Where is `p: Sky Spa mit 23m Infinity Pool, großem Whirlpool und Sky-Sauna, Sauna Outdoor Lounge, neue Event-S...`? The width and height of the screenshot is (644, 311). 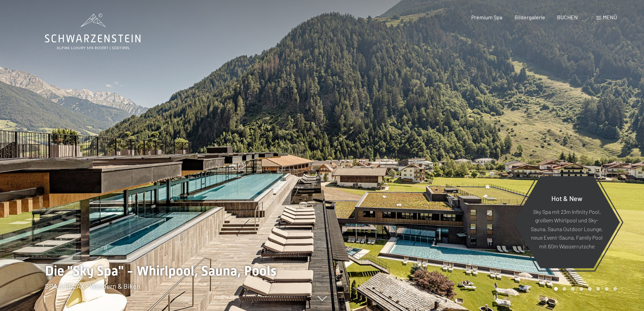 p: Sky Spa mit 23m Infinity Pool, großem Whirlpool und Sky-Sauna, Sauna Outdoor Lounge, neue Event-S... is located at coordinates (566, 229).